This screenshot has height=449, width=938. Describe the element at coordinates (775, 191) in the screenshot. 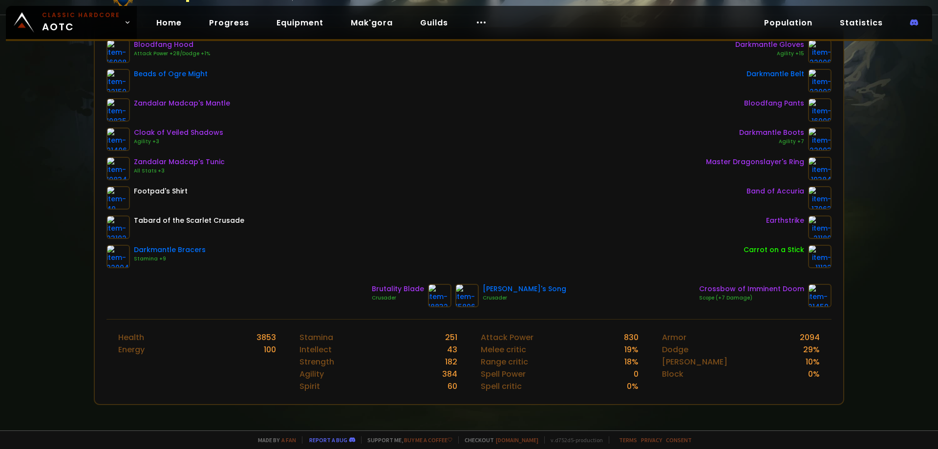

I see `div: Band of Accuria` at that location.